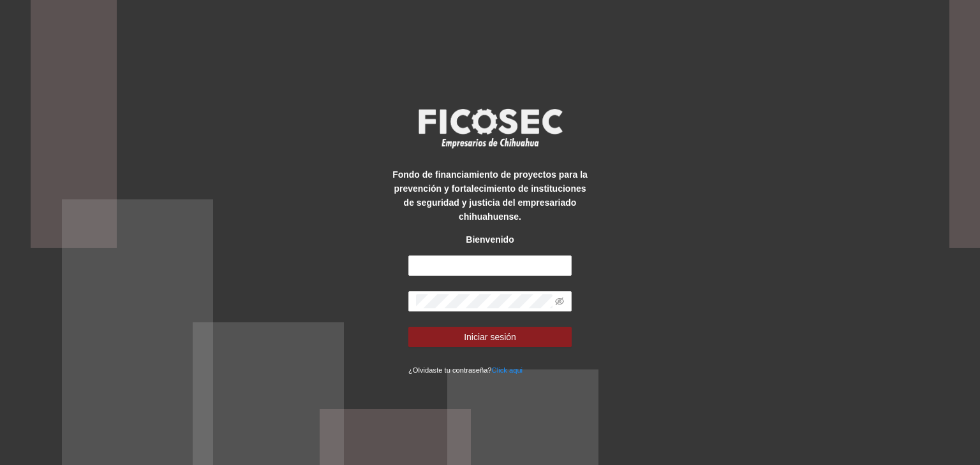 The image size is (980, 465). Describe the element at coordinates (490, 337) in the screenshot. I see `button: Iniciar sesión` at that location.